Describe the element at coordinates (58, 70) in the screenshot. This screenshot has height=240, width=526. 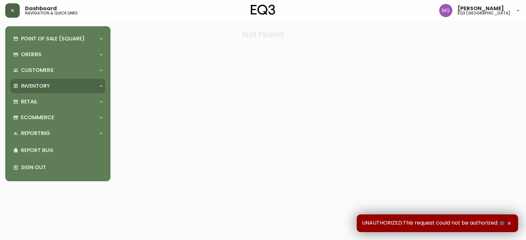
I see `div: Customers` at that location.